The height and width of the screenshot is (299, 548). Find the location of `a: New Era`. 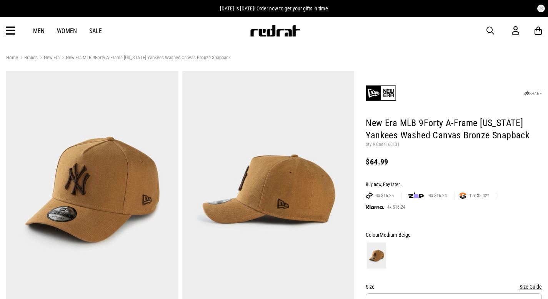

a: New Era is located at coordinates (48, 58).